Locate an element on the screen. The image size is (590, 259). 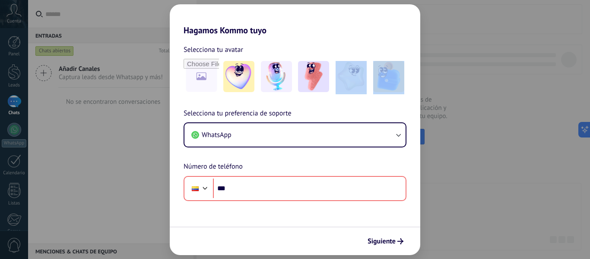
button: Siguiente is located at coordinates (385, 241).